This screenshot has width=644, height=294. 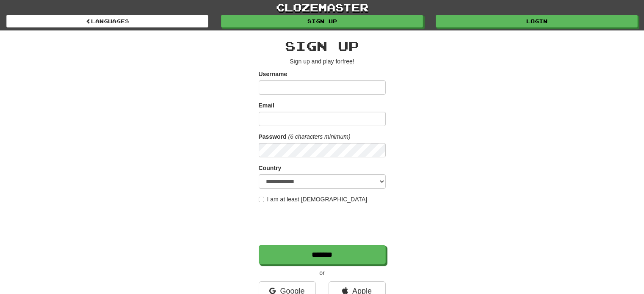 I want to click on em: (6 characters minimum), so click(x=319, y=137).